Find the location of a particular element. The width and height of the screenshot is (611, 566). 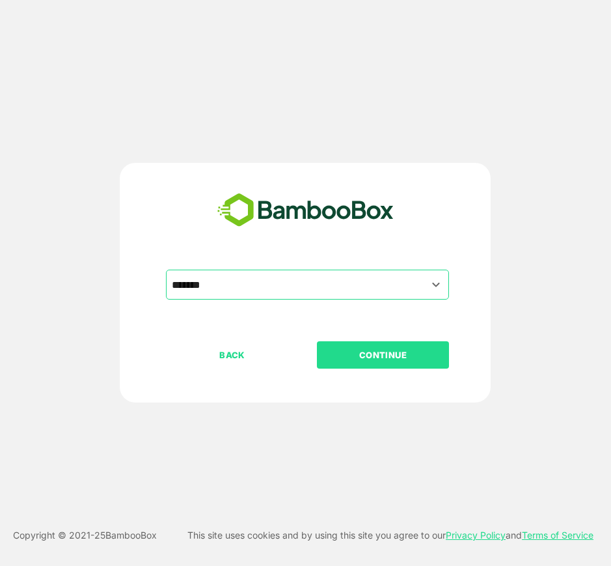

button: BACK is located at coordinates (232, 355).